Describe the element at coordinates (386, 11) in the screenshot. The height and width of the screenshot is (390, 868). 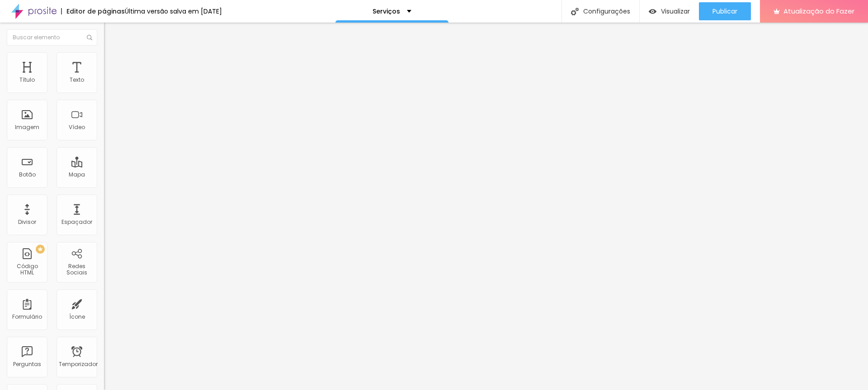
I see `font: Serviços` at that location.